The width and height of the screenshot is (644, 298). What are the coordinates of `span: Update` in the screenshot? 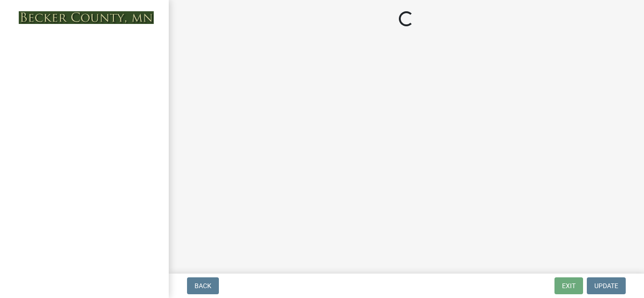 It's located at (606, 286).